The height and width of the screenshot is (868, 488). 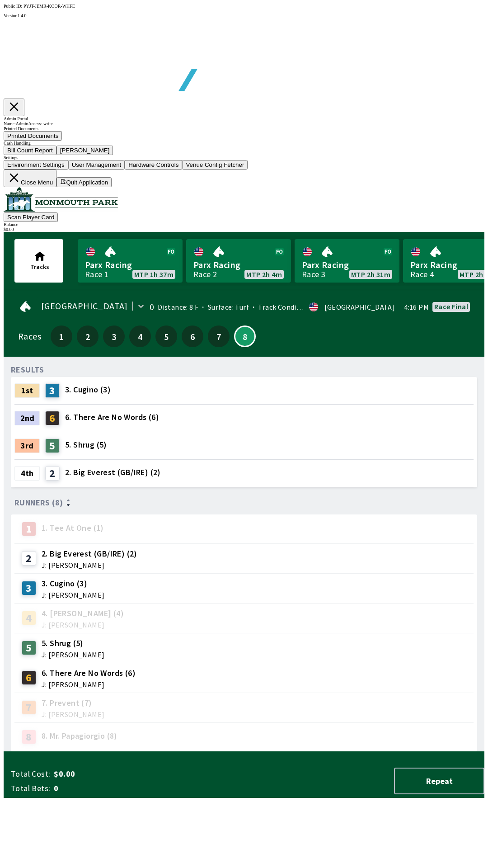 What do you see at coordinates (29, 336) in the screenshot?
I see `div: Races` at bounding box center [29, 336].